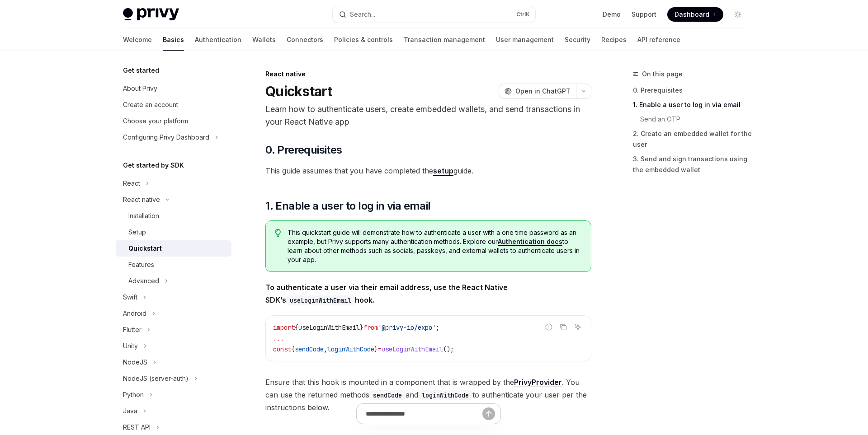 The height and width of the screenshot is (435, 868). Describe the element at coordinates (218, 40) in the screenshot. I see `a: Authentication` at that location.